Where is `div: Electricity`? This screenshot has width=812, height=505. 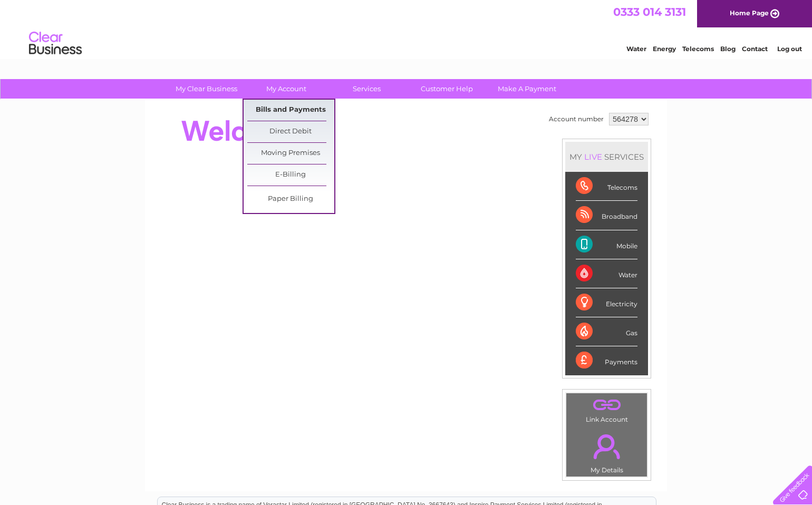
div: Electricity is located at coordinates (606, 303).